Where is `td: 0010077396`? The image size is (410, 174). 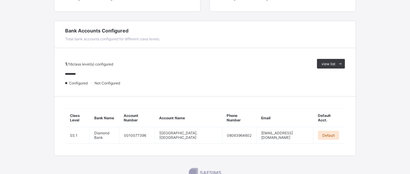
td: 0010077396 is located at coordinates (137, 135).